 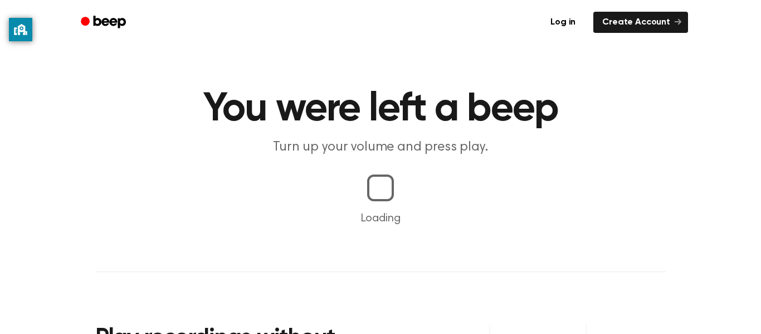 I want to click on button: privacy banner, so click(x=21, y=30).